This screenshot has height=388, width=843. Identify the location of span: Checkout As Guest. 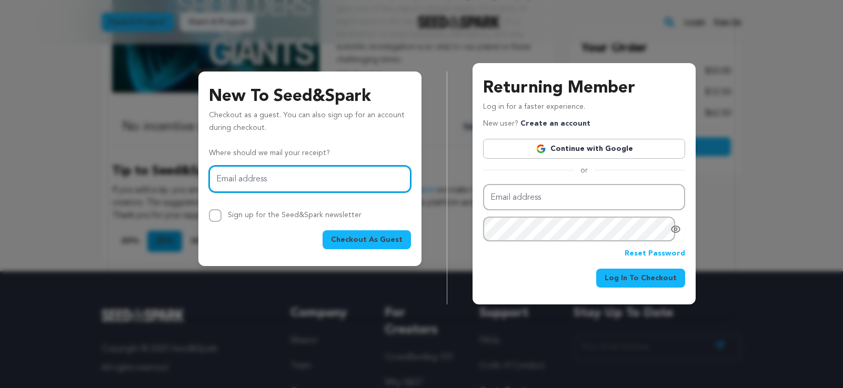
(367, 240).